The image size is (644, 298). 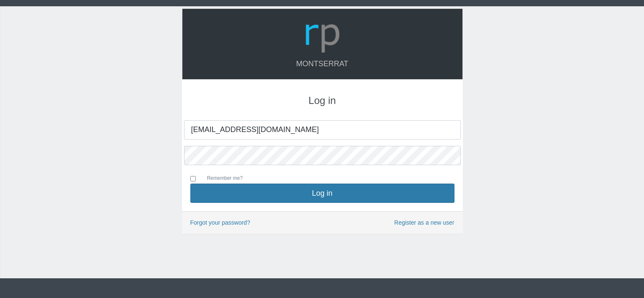 I want to click on h3: Log in, so click(x=322, y=101).